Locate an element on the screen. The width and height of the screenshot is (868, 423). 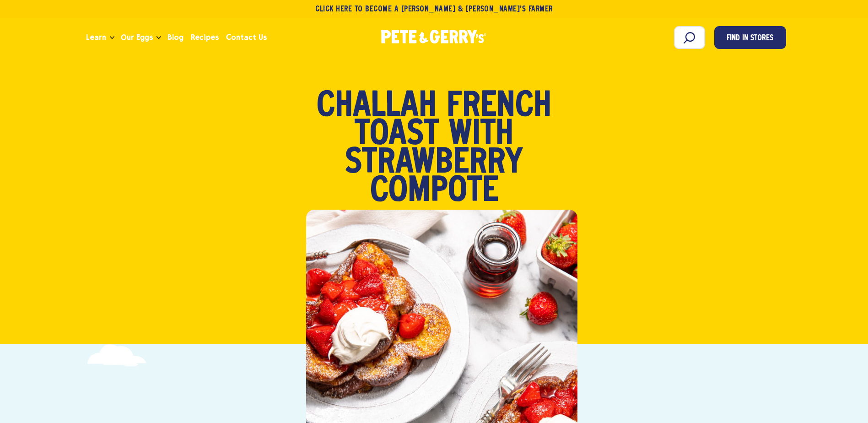
span: Contact Us is located at coordinates (246, 37).